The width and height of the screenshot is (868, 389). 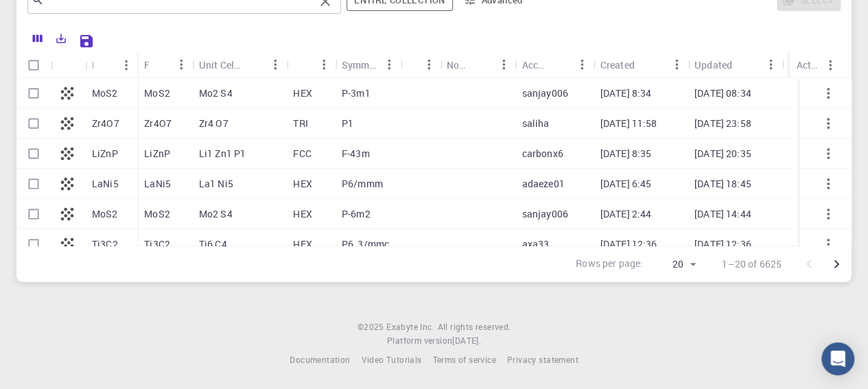 I want to click on div: Open Intercom Messenger, so click(x=837, y=358).